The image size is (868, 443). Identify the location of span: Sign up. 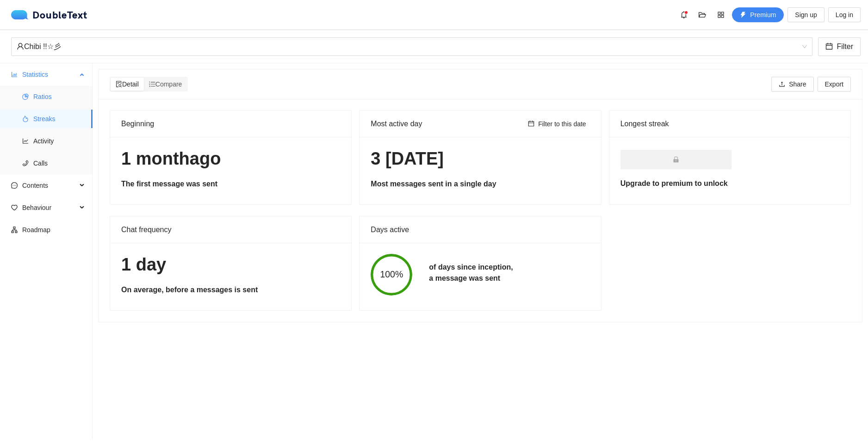
(805, 15).